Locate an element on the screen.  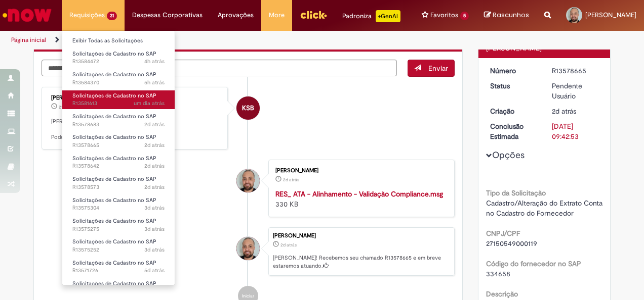
span: Requisições is located at coordinates (87, 15).